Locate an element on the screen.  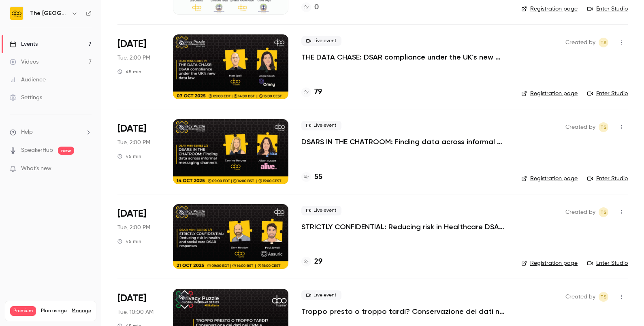
div: Events is located at coordinates (23, 44).